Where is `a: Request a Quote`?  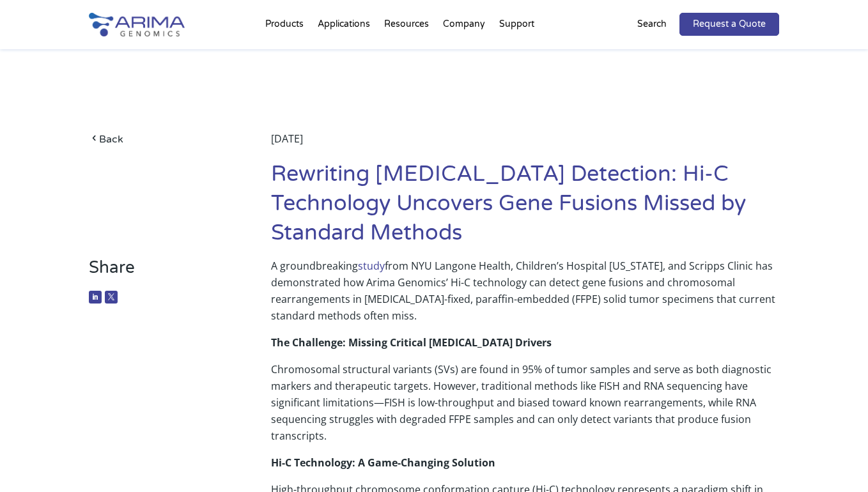
a: Request a Quote is located at coordinates (730, 25).